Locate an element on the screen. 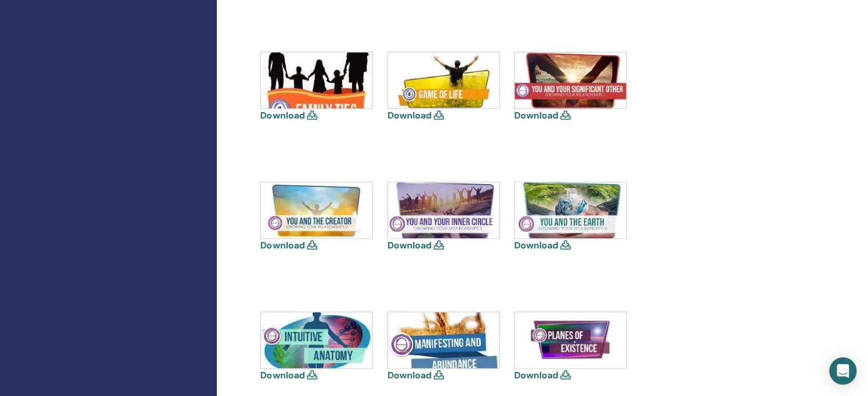 The width and height of the screenshot is (868, 396). img: growing-your-relationship-4-you-and-the-earth.jpg is located at coordinates (570, 211).